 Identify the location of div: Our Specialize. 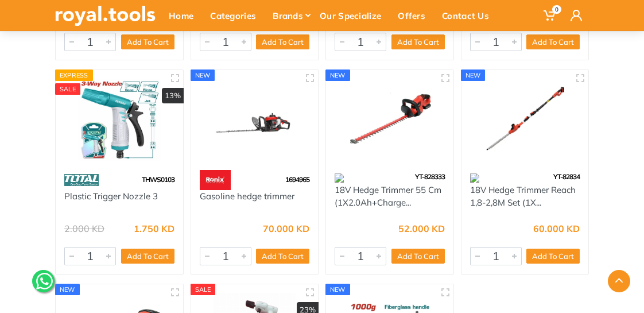
(354, 15).